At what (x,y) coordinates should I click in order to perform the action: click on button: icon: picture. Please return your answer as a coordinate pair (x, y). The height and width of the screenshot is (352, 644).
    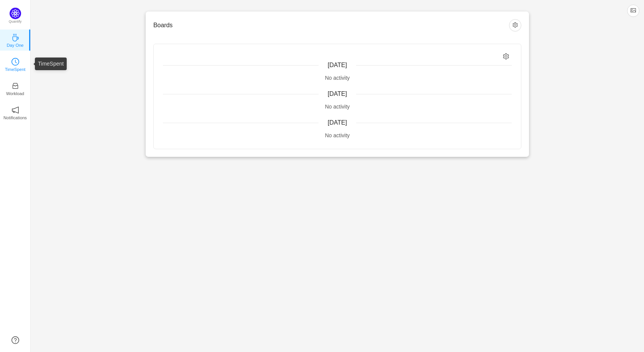
    Looking at the image, I should click on (633, 11).